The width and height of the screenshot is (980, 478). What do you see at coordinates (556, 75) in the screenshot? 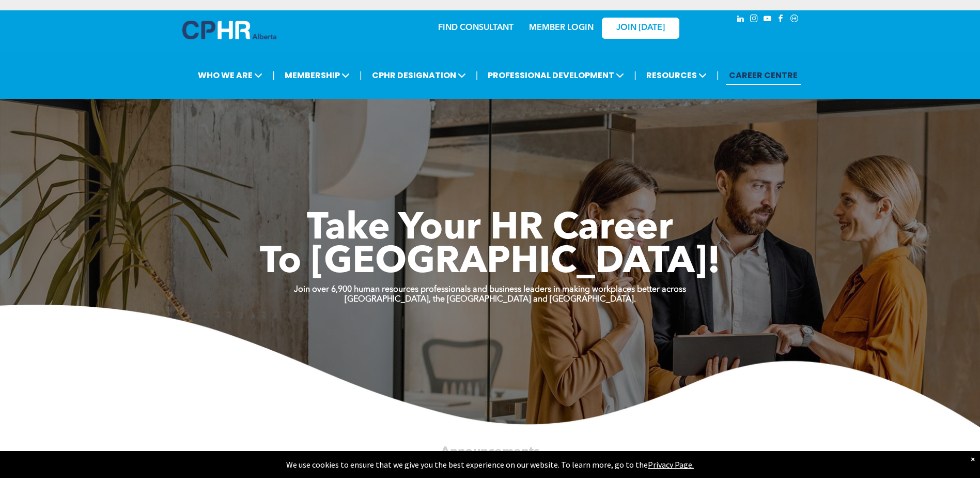
I see `span: PROFESSIONAL DEVELOPMENT` at bounding box center [556, 75].